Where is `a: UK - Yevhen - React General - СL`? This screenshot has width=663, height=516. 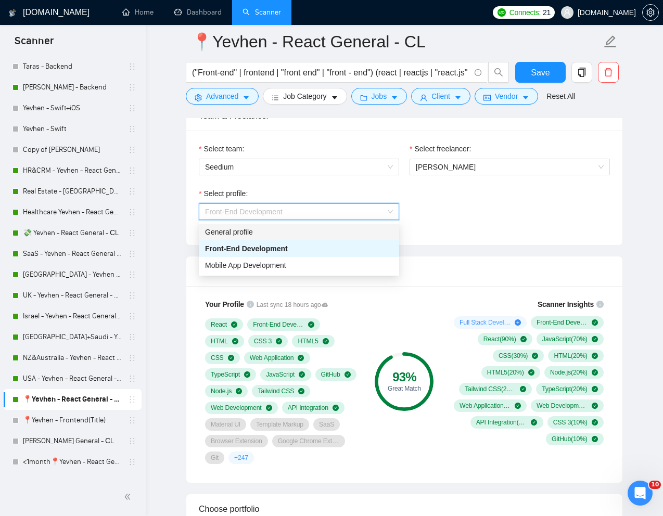
a: UK - Yevhen - React General - СL is located at coordinates (72, 296).